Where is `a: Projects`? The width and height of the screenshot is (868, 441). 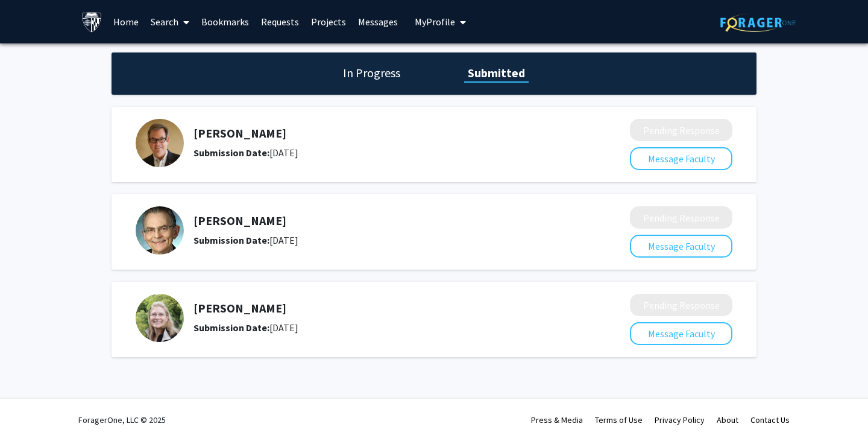
a: Projects is located at coordinates (328, 21).